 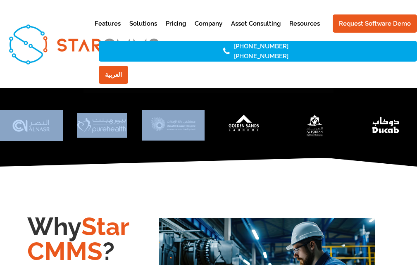 What do you see at coordinates (107, 31) in the screenshot?
I see `a: Features` at bounding box center [107, 31].